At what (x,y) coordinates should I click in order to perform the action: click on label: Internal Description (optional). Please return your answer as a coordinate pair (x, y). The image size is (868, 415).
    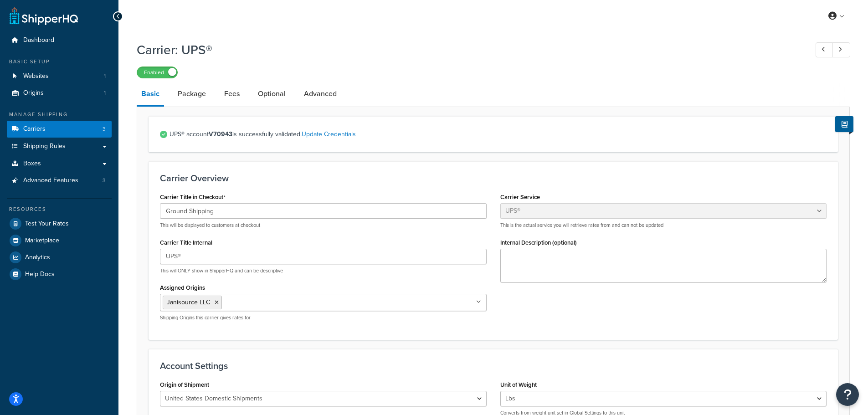
    Looking at the image, I should click on (539, 242).